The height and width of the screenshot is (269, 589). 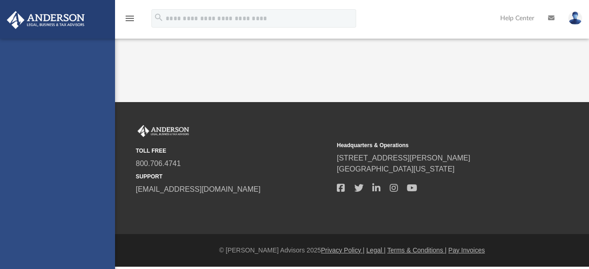 I want to click on a: 800.706.4741, so click(x=158, y=163).